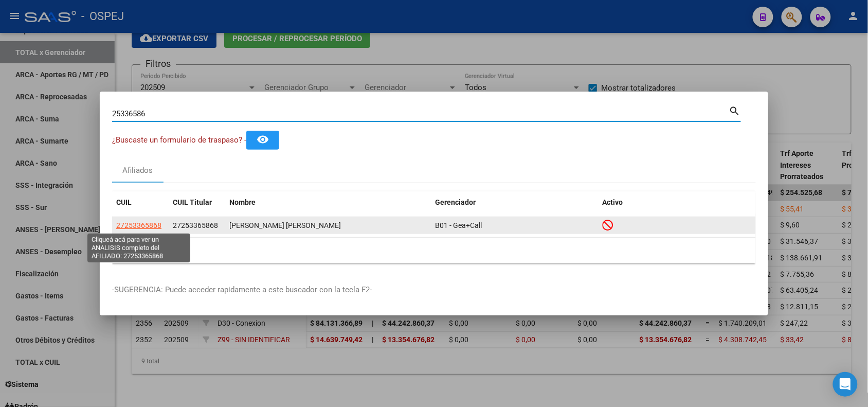 This screenshot has height=407, width=868. What do you see at coordinates (434, 290) in the screenshot?
I see `p: -SUGERENCIA: Puede acceder rapidamente a este buscador con la tecla F2-` at bounding box center [434, 290].